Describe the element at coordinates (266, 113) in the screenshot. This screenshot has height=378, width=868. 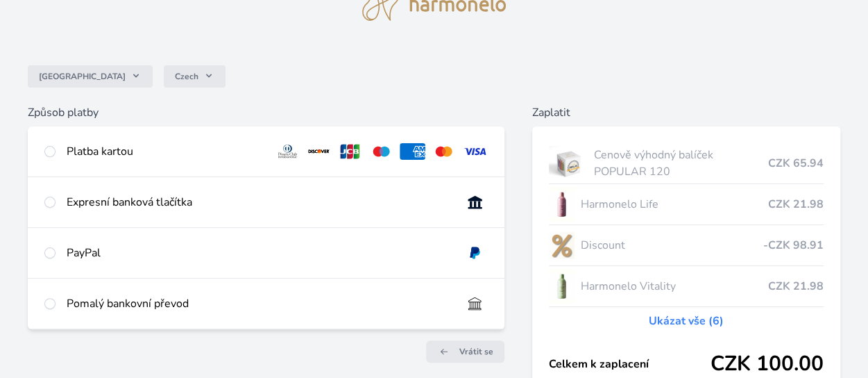
I see `h6: Způsob platby` at that location.